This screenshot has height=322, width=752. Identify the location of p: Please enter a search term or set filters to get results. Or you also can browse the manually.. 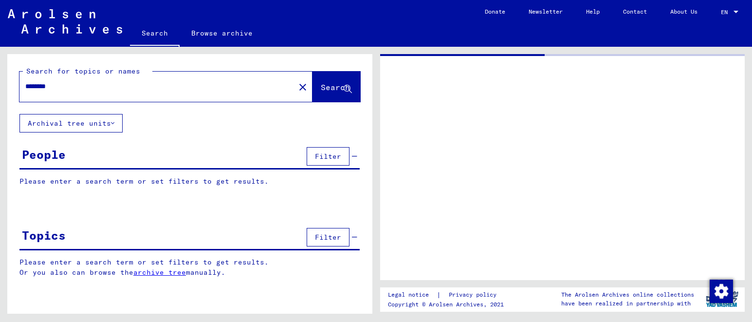
(190, 267).